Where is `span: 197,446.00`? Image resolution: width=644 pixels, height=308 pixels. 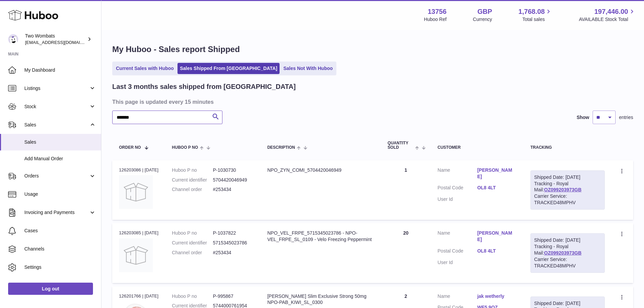 span: 197,446.00 is located at coordinates (612, 12).